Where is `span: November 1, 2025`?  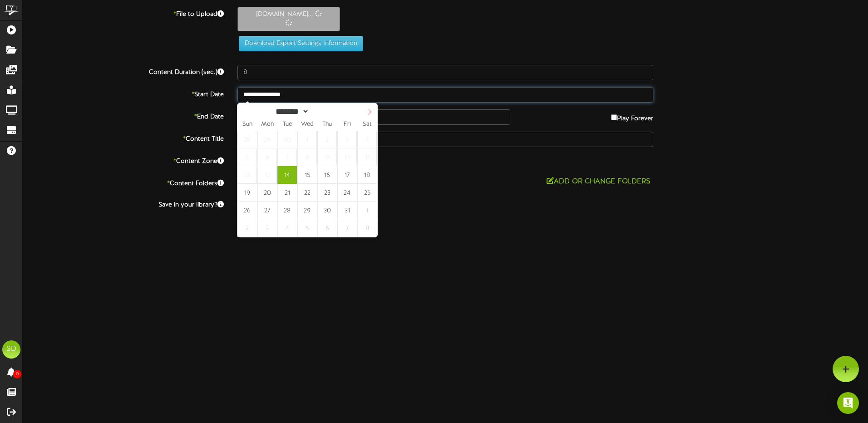
span: November 1, 2025 is located at coordinates (366, 210).